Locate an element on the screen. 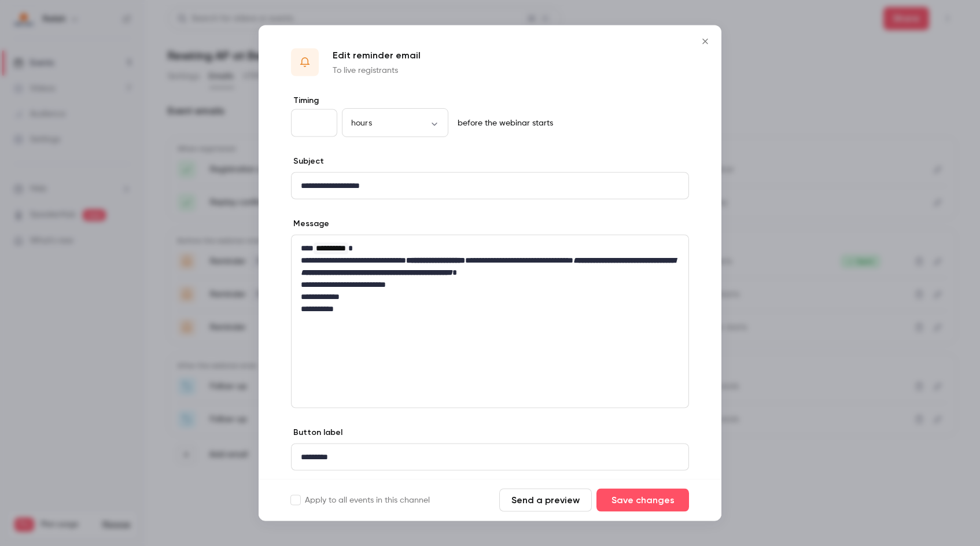  button: Close is located at coordinates (705, 42).